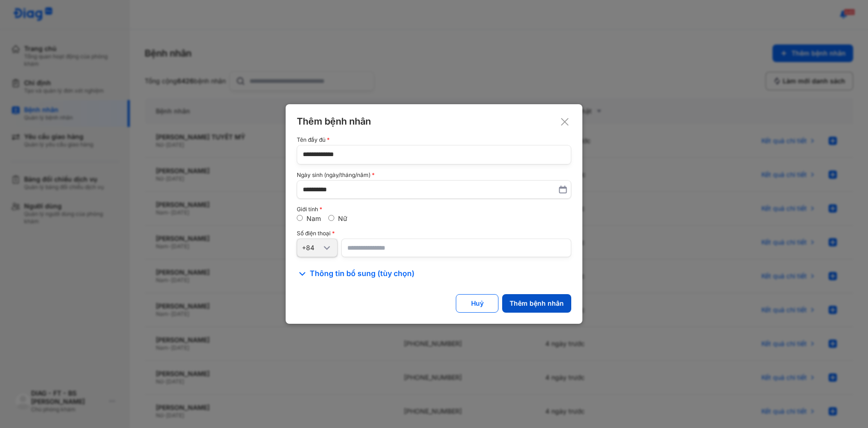 Image resolution: width=868 pixels, height=428 pixels. I want to click on div: Giới tính, so click(434, 209).